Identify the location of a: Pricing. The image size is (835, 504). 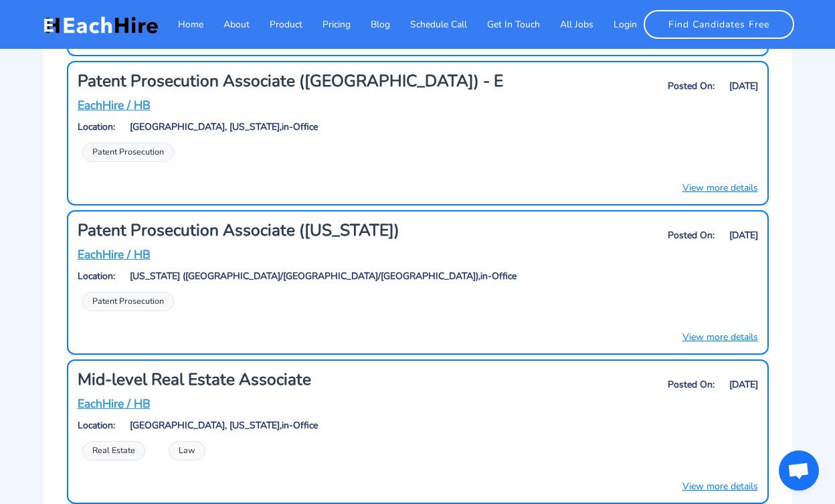
(326, 25).